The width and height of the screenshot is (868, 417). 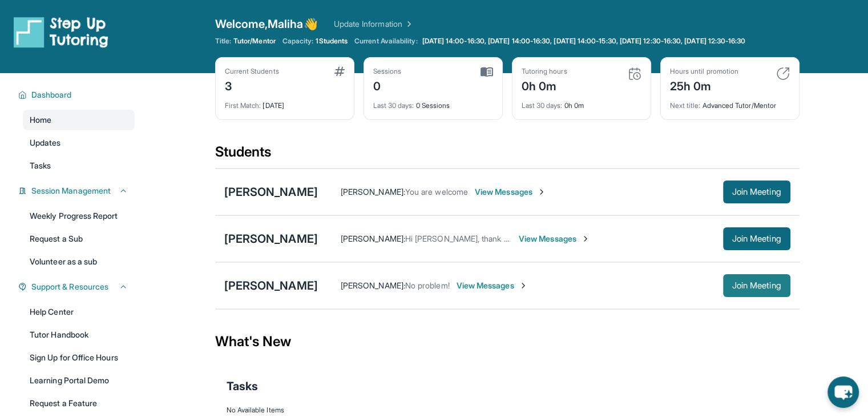 What do you see at coordinates (427, 285) in the screenshot?
I see `span: No problem!` at bounding box center [427, 285].